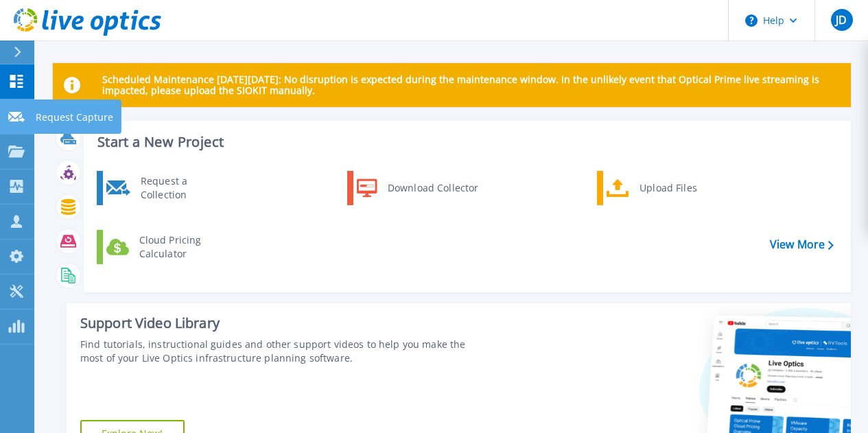  Describe the element at coordinates (166, 247) in the screenshot. I see `a: Cloud Pricing Calculator` at that location.